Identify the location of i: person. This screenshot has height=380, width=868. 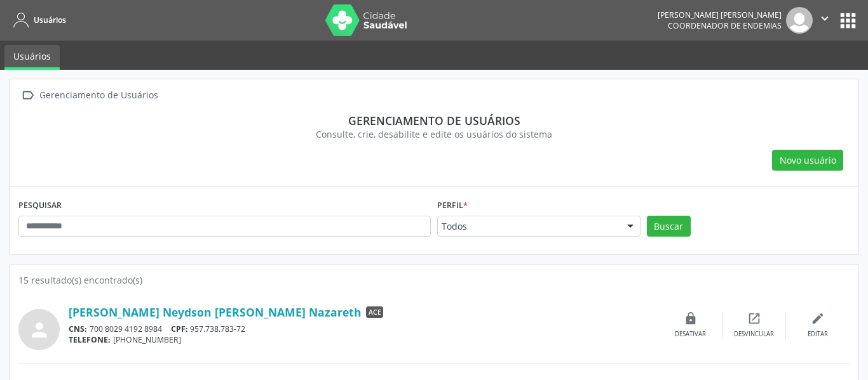
(39, 330).